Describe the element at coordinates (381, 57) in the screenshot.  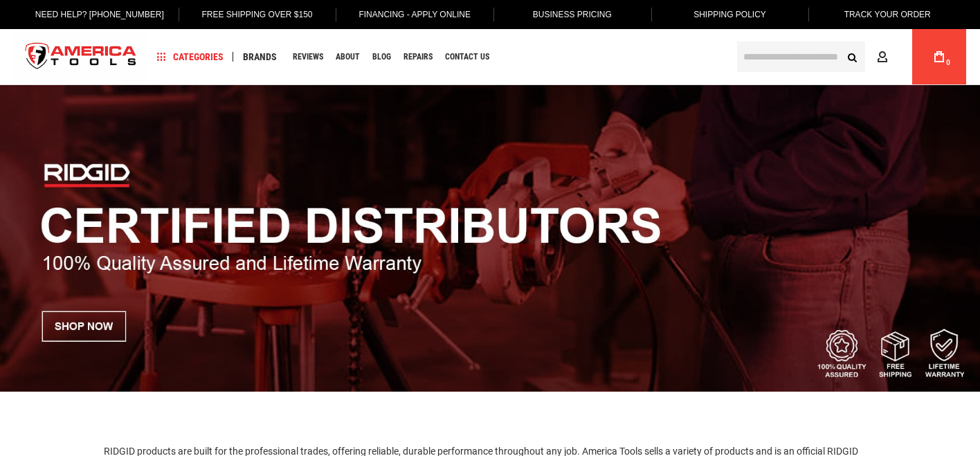
I see `a: Blog` at that location.